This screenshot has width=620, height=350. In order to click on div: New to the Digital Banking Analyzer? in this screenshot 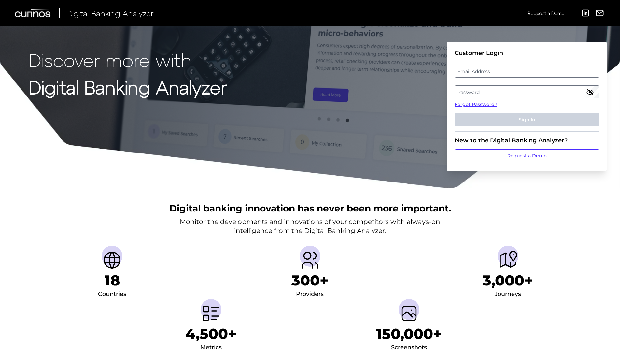, I will do `click(527, 140)`.